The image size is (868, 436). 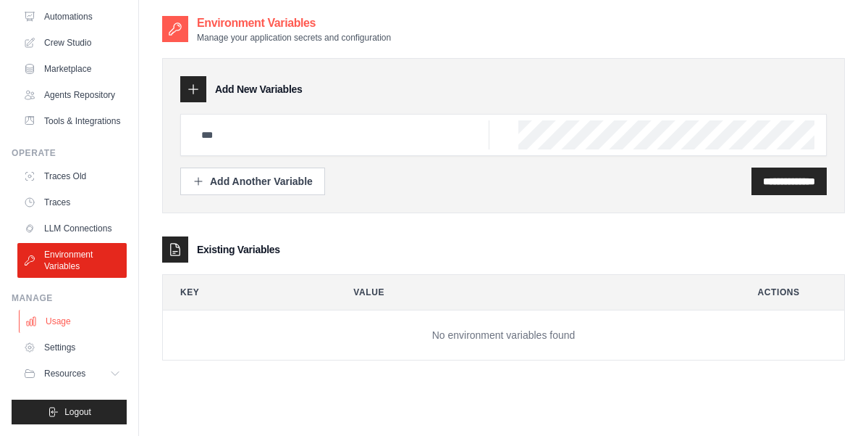 I want to click on h3: Existing Variables, so click(x=238, y=250).